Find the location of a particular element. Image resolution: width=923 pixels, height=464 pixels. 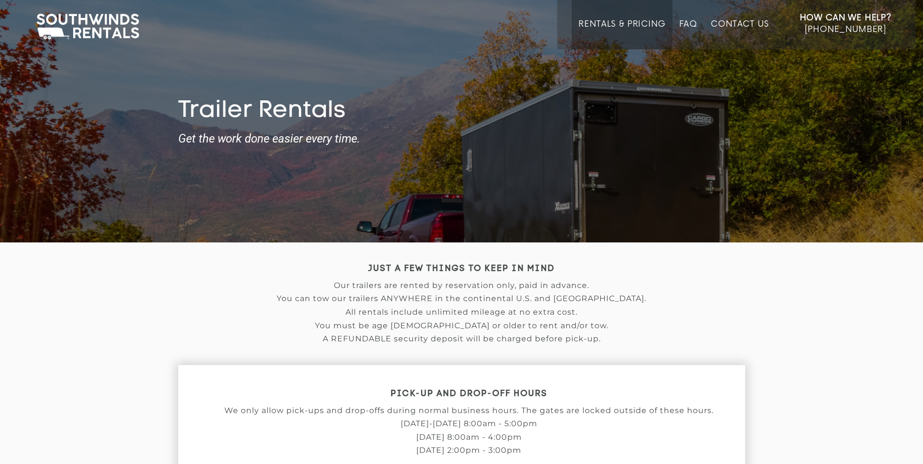

a: Contact Us is located at coordinates (739, 34).